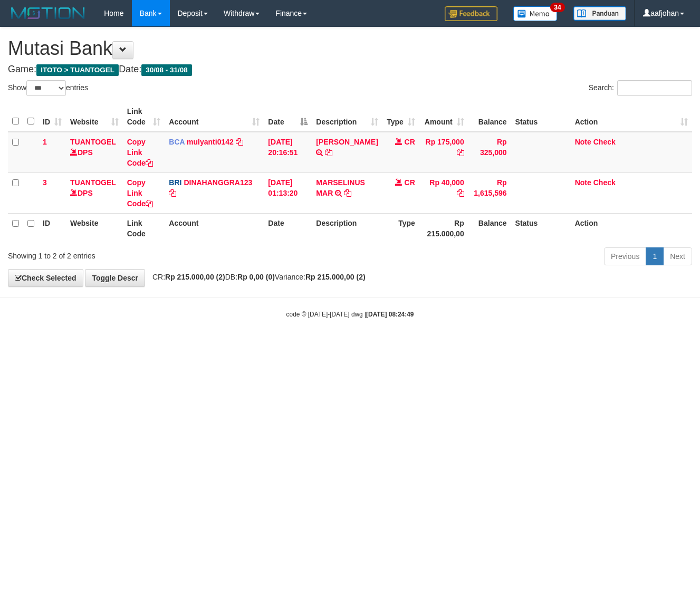  What do you see at coordinates (115, 278) in the screenshot?
I see `a: Toggle Descr` at bounding box center [115, 278].